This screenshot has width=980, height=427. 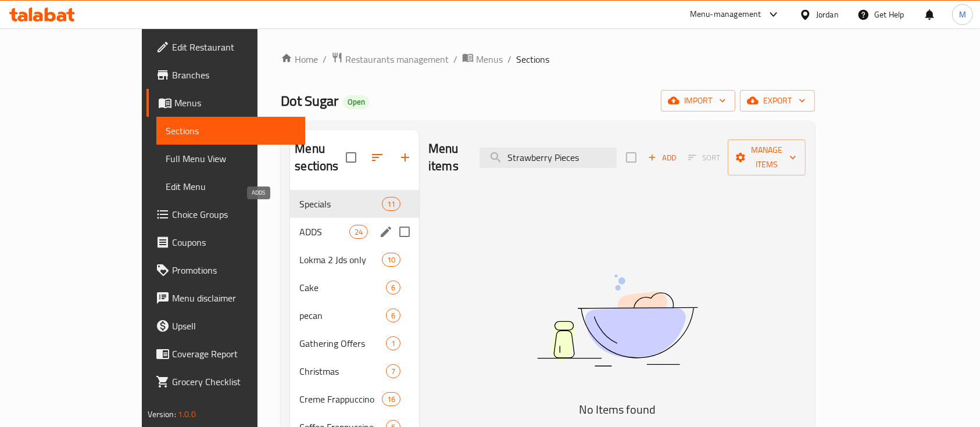 What do you see at coordinates (391, 399) in the screenshot?
I see `span: 16` at bounding box center [391, 399].